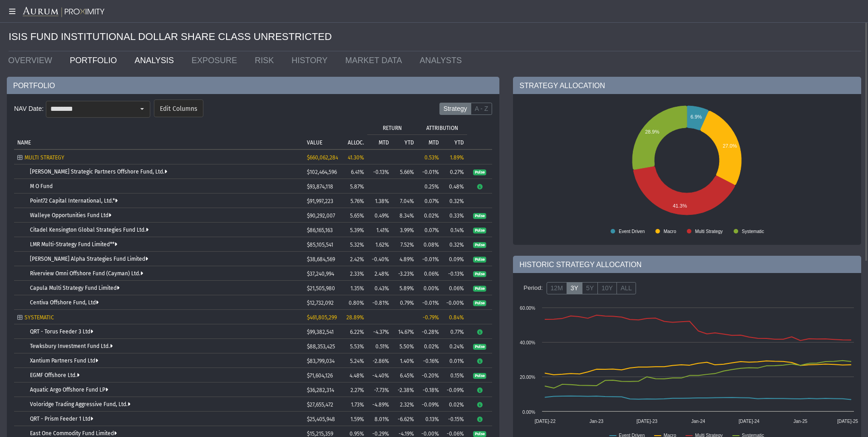 This screenshot has height=437, width=868. What do you see at coordinates (380, 259) in the screenshot?
I see `td: -0.40%` at bounding box center [380, 259].